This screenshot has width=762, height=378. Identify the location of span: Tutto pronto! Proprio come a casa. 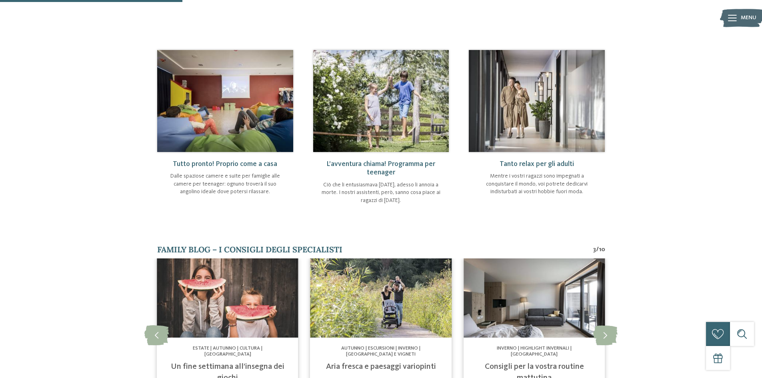
(225, 164).